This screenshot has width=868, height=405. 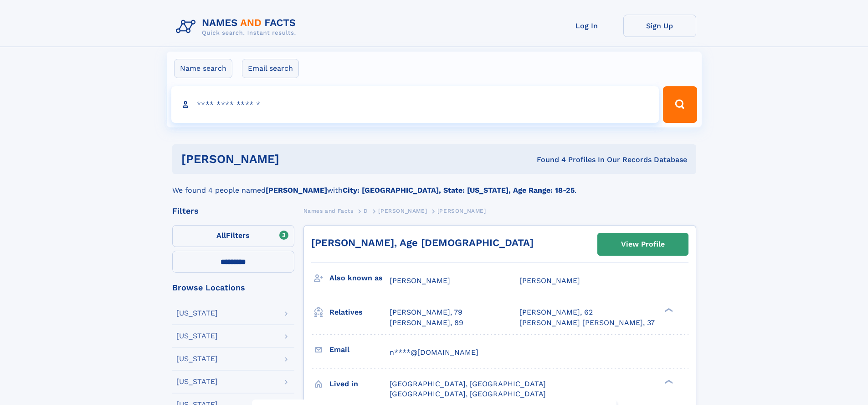 I want to click on div: View Profile, so click(x=643, y=244).